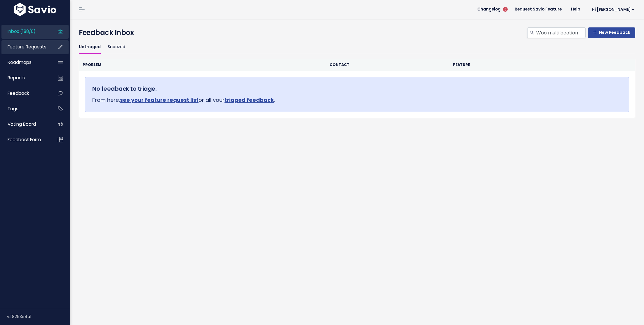  Describe the element at coordinates (25, 140) in the screenshot. I see `a: Feedback form` at that location.